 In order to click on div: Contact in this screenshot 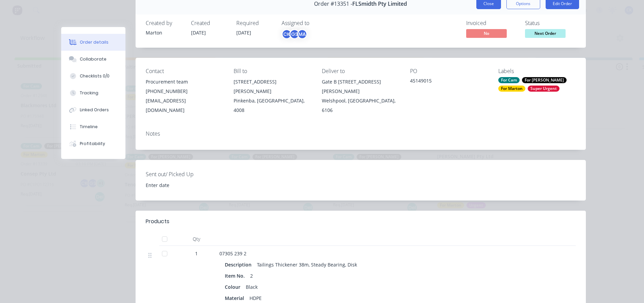, I will do `click(184, 71)`.